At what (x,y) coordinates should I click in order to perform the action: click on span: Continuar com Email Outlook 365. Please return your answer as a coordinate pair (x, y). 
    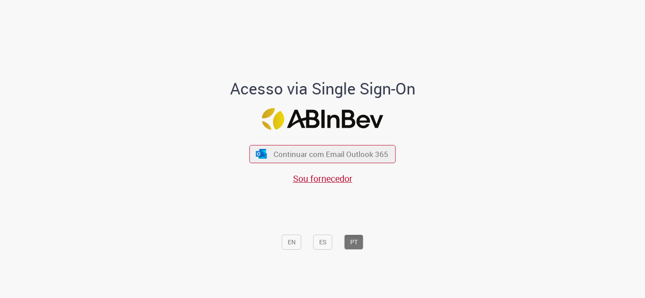
    Looking at the image, I should click on (331, 154).